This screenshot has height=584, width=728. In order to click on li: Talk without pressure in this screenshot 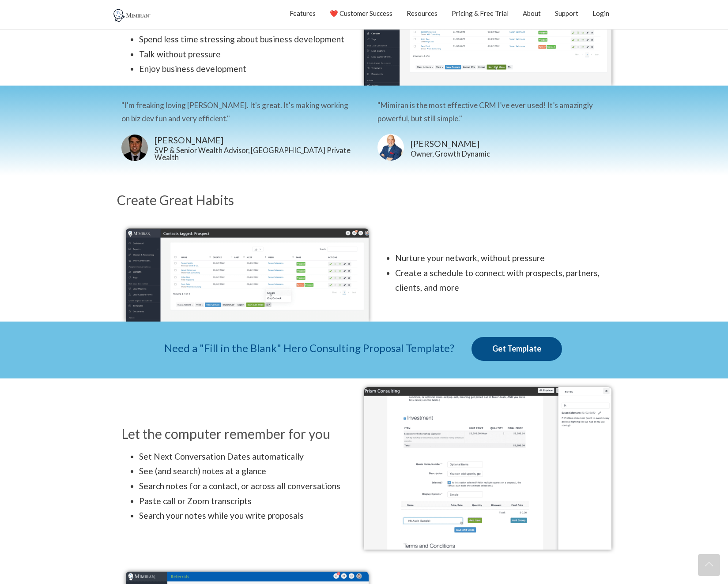, I will do `click(249, 54)`.